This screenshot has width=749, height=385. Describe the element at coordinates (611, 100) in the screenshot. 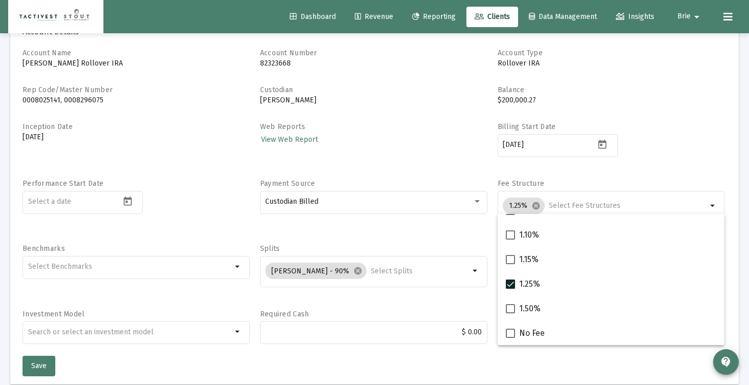

I see `p: $200,000.27` at that location.